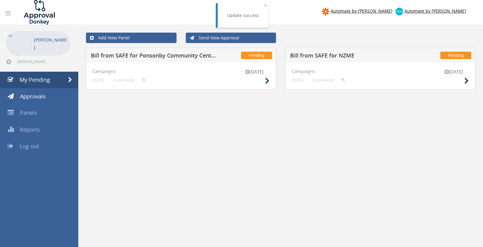  What do you see at coordinates (399, 11) in the screenshot?
I see `img: xero-logo.png` at bounding box center [399, 11].